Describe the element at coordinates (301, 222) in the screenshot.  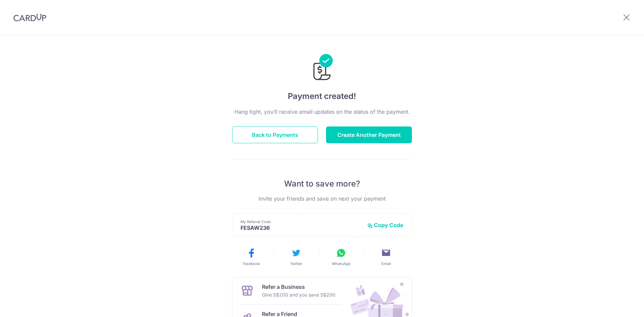
I see `p: My Referral Code` at that location.